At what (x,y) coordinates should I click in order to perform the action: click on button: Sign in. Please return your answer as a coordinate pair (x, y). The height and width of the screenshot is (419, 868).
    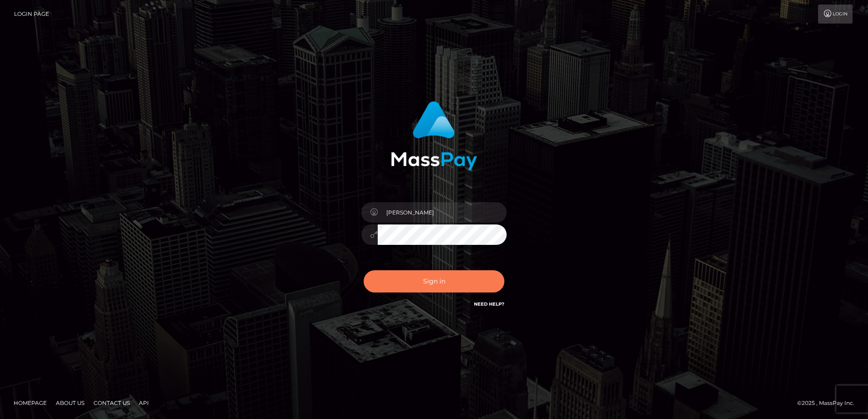
    Looking at the image, I should click on (434, 281).